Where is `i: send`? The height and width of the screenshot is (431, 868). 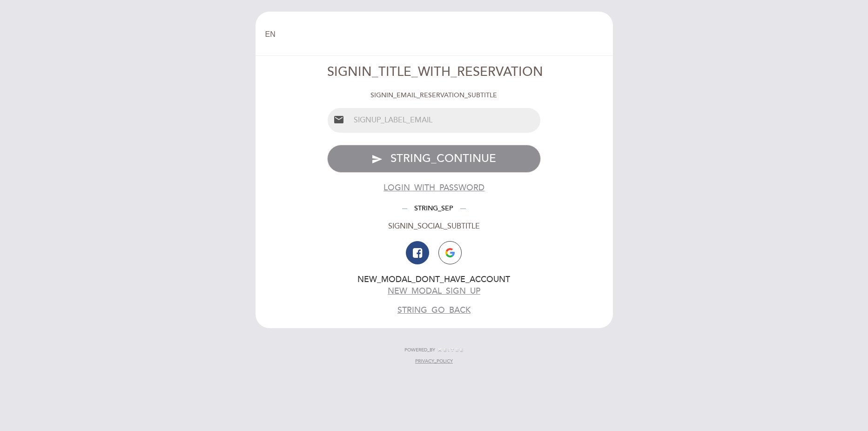 i: send is located at coordinates (378, 159).